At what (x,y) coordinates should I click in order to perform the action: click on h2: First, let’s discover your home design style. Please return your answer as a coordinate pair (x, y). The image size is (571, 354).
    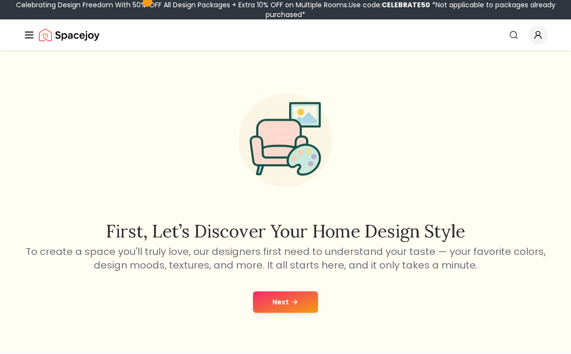
    Looking at the image, I should click on (285, 231).